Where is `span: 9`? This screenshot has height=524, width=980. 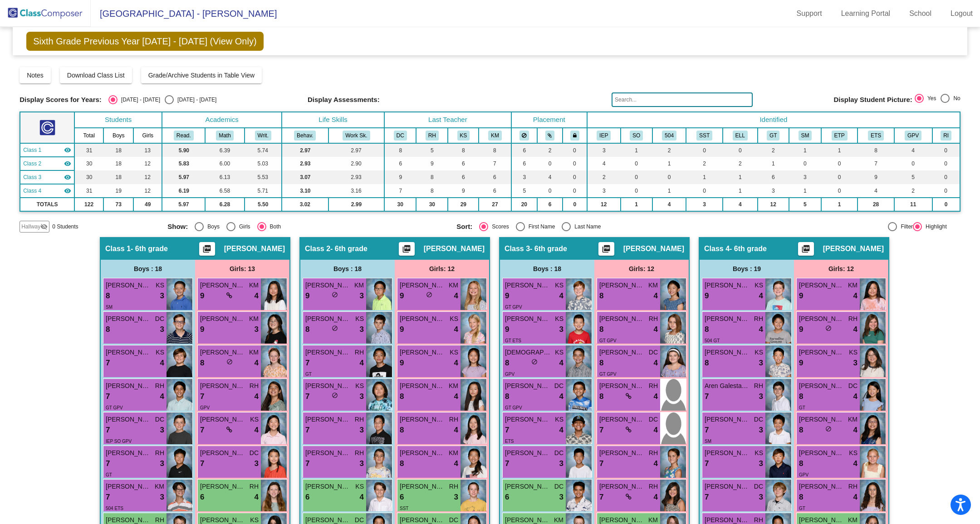 span: 9 is located at coordinates (706, 296).